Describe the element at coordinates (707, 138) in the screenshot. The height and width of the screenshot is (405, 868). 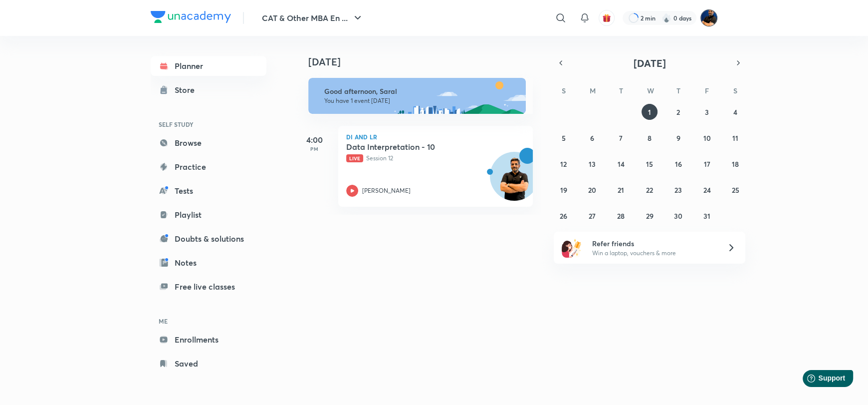
I see `button: October 10, 2025` at that location.